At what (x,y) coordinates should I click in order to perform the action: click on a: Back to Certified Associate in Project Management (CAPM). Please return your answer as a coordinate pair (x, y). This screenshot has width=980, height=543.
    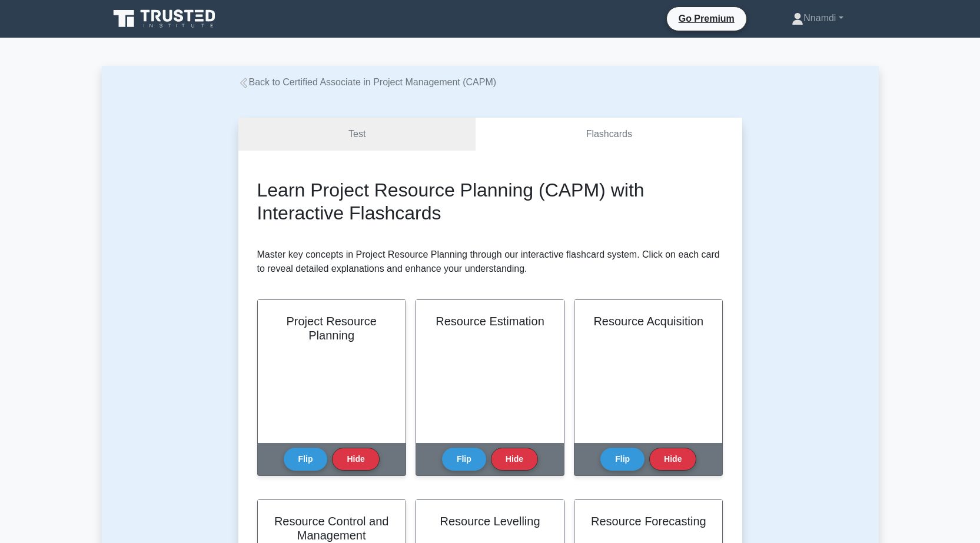
    Looking at the image, I should click on (368, 82).